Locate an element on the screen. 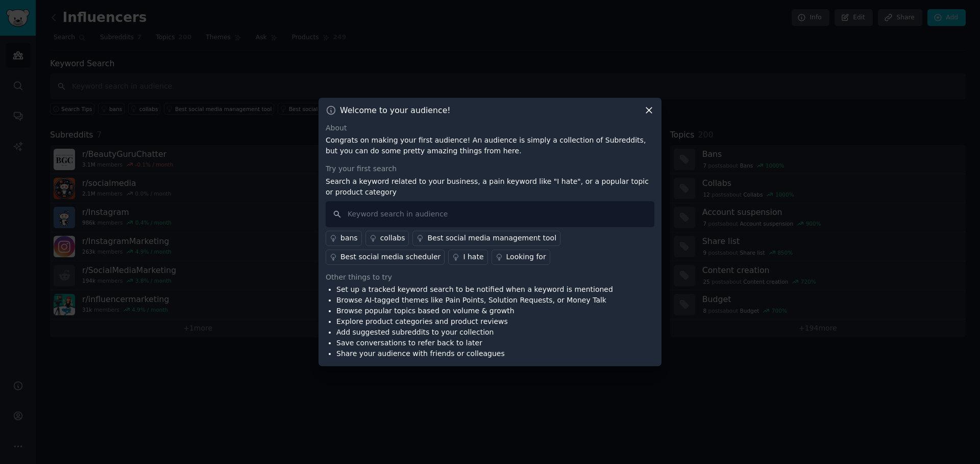 The width and height of the screenshot is (980, 464). li: Add suggested subreddits to your collection is located at coordinates (475, 333).